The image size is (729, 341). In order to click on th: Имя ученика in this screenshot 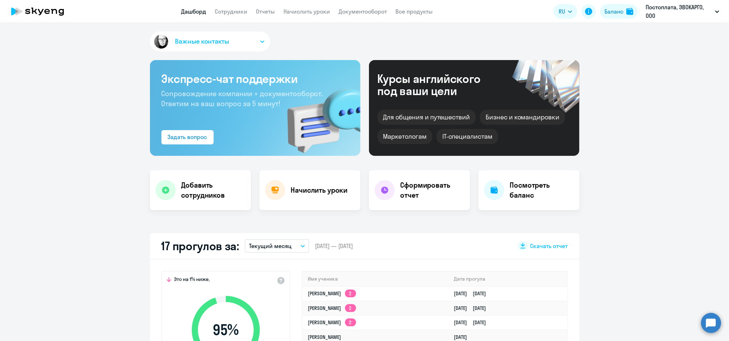, I will do `click(375, 279)`.